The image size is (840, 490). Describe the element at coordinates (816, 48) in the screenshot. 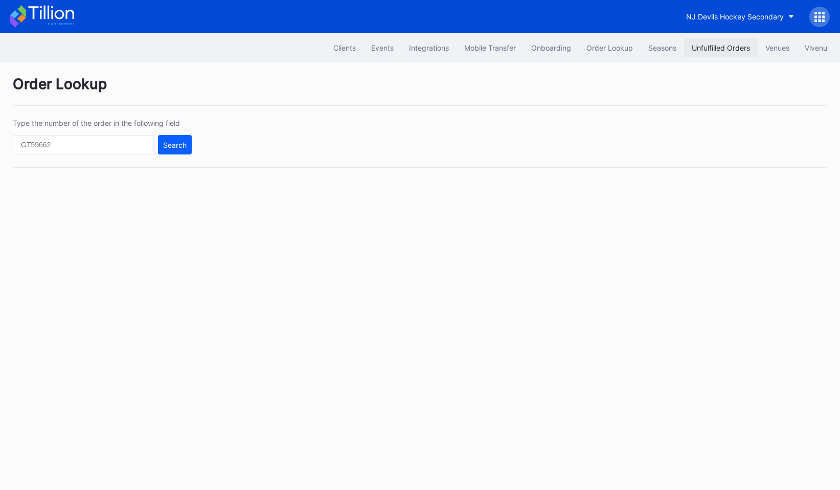

I see `div: Vivenu` at that location.